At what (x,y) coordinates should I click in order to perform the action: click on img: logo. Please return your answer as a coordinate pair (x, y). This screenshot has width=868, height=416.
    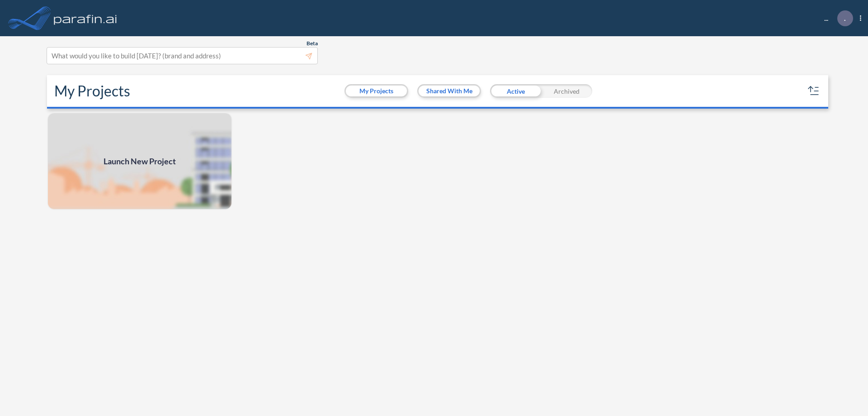
    Looking at the image, I should click on (85, 18).